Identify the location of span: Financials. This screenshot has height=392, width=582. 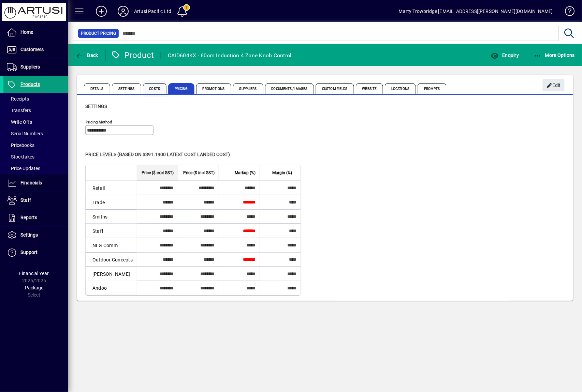
(31, 183).